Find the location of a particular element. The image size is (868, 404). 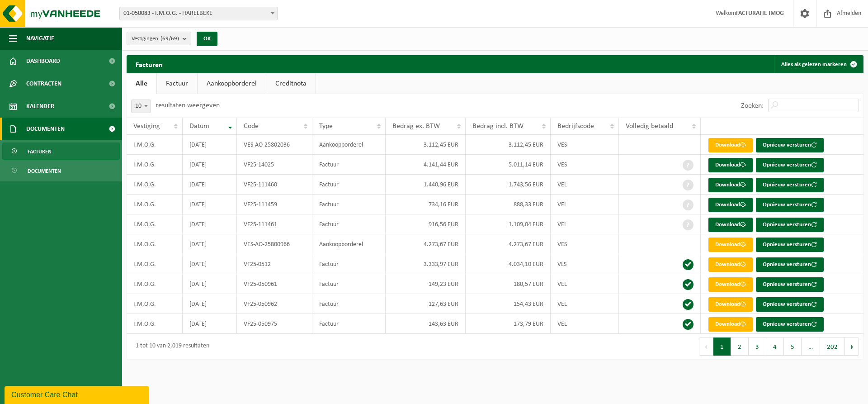

td: VF25-0512 is located at coordinates (275, 264).